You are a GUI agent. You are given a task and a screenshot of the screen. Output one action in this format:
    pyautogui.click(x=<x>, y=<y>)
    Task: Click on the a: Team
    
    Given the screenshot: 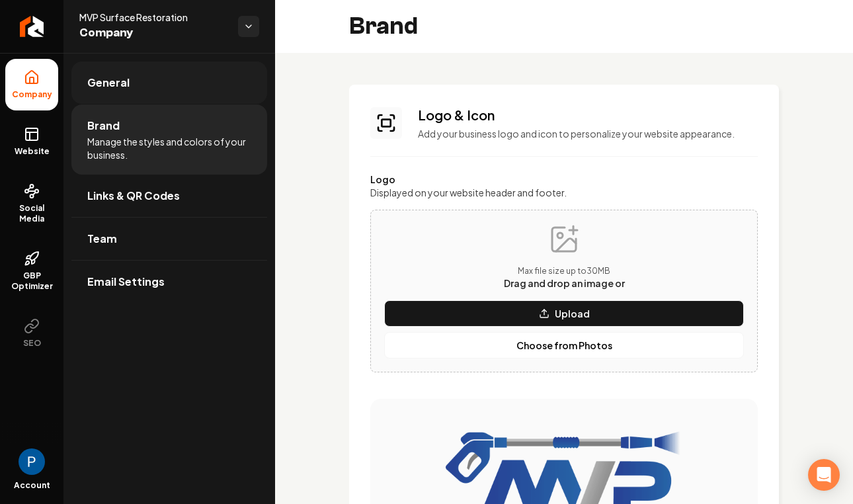 What is the action you would take?
    pyautogui.click(x=169, y=239)
    